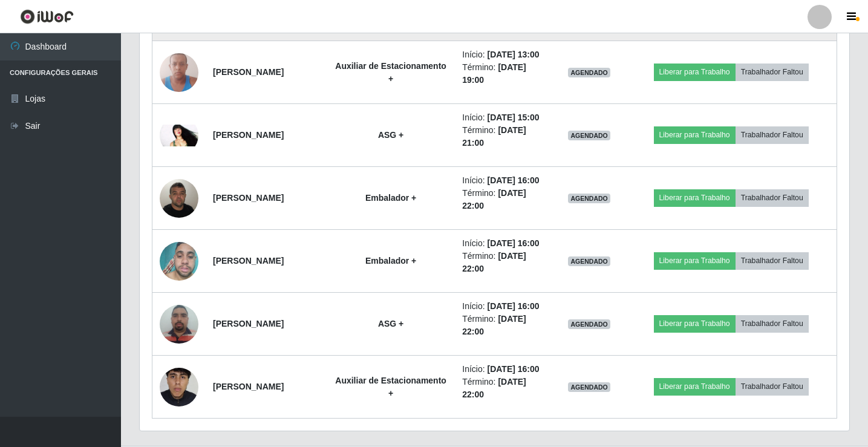 The image size is (868, 447). I want to click on img: 1733491183363.jpeg, so click(179, 387).